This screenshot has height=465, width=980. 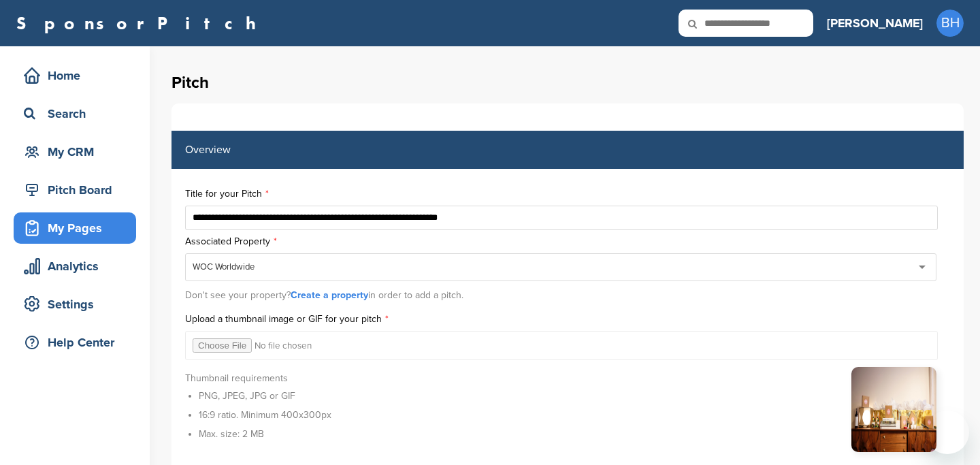 I want to click on img: 1.png, so click(x=894, y=409).